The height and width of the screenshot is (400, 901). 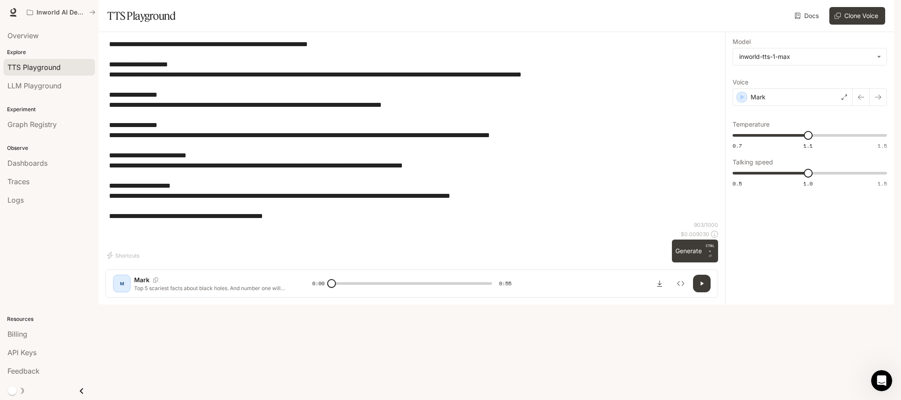 I want to click on p: 903 / 1000, so click(x=705, y=225).